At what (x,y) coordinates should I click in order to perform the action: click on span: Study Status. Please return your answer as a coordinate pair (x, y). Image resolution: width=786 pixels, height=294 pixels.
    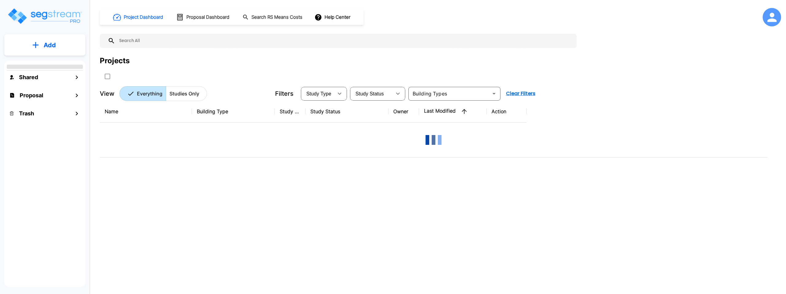
    Looking at the image, I should click on (370, 94).